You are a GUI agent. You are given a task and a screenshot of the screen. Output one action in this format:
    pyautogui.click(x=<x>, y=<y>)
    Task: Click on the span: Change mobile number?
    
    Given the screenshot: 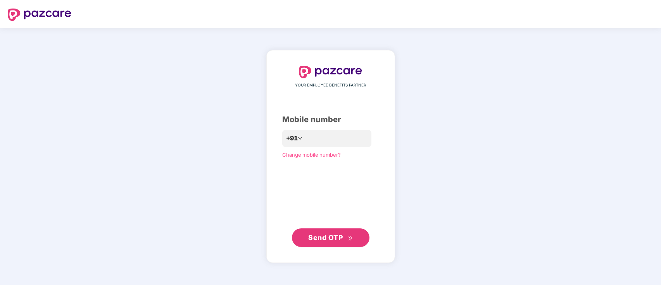 What is the action you would take?
    pyautogui.click(x=311, y=155)
    